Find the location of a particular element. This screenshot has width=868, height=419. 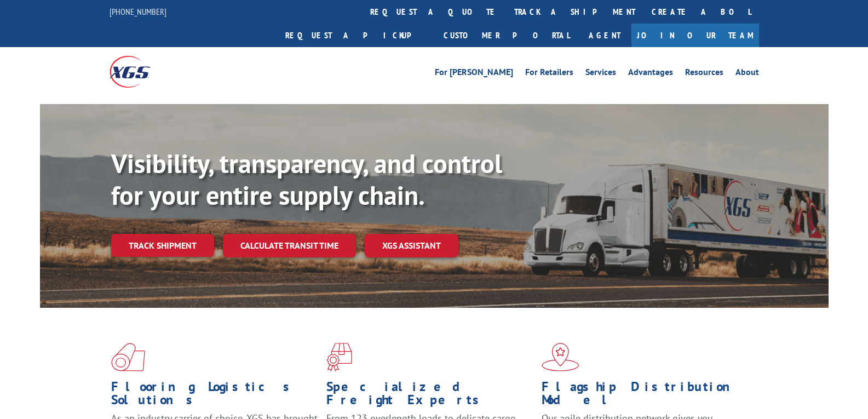

a: Agent is located at coordinates (604, 35).